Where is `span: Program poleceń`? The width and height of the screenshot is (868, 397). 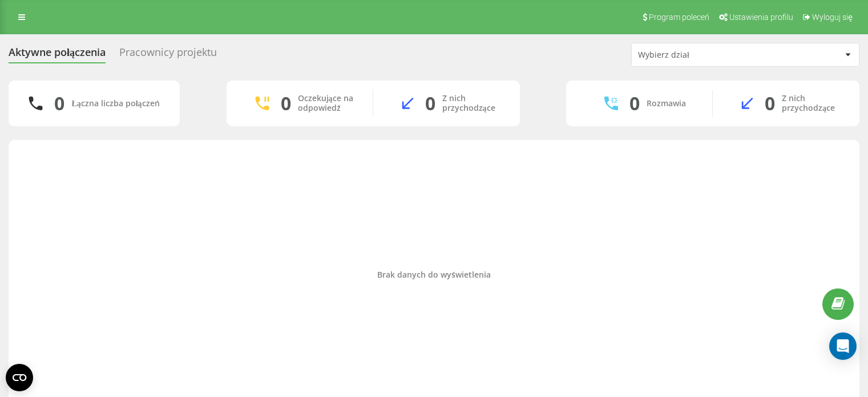 span: Program poleceń is located at coordinates (679, 17).